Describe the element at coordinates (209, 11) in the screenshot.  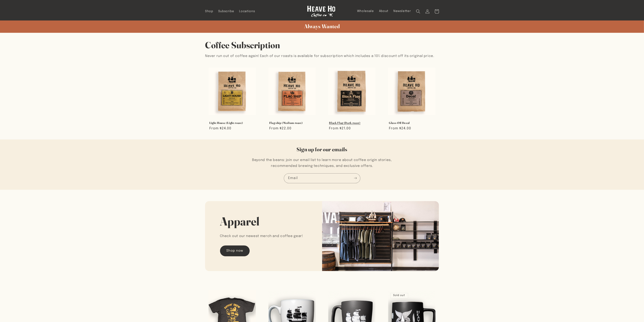
I see `a: Shop` at that location.